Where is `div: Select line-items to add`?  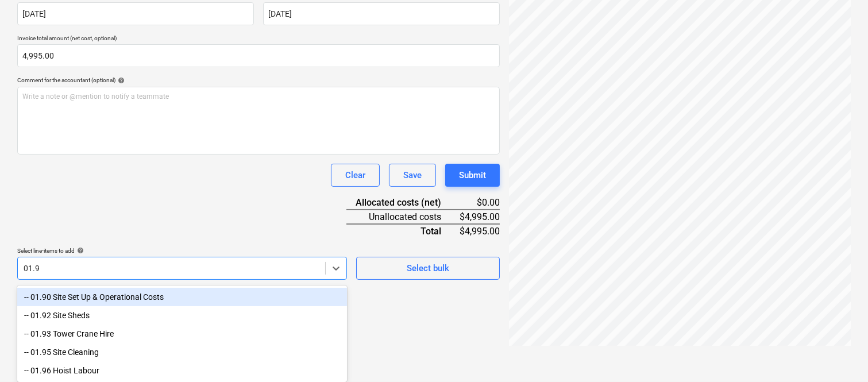 div: Select line-items to add is located at coordinates (182, 251).